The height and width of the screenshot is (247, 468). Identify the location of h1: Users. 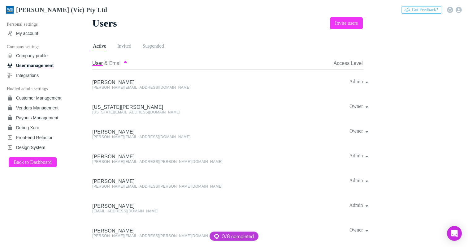
(105, 23).